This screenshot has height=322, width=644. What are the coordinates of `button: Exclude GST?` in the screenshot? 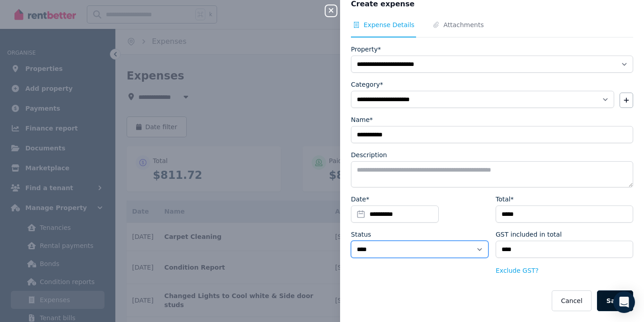 It's located at (517, 271).